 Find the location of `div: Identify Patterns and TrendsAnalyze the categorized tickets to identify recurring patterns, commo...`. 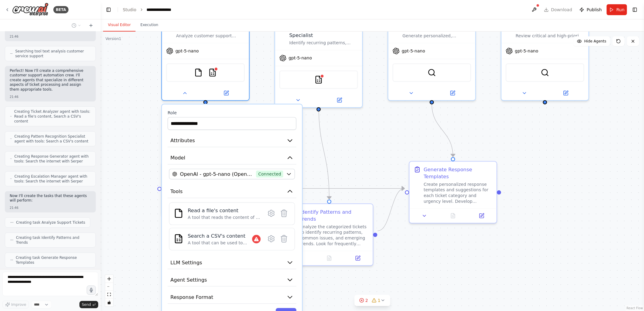

div: Identify Patterns and TrendsAnalyze the categorized tickets to identify recurring patterns, commo... is located at coordinates (329, 234).